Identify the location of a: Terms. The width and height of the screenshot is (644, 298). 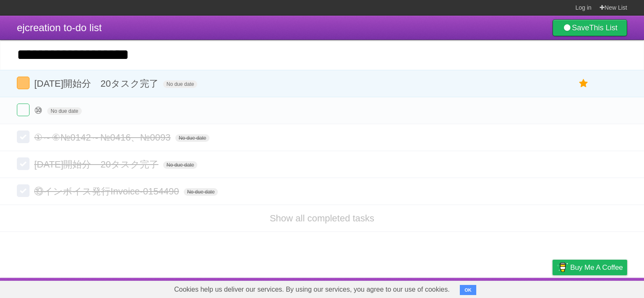
(522, 288).